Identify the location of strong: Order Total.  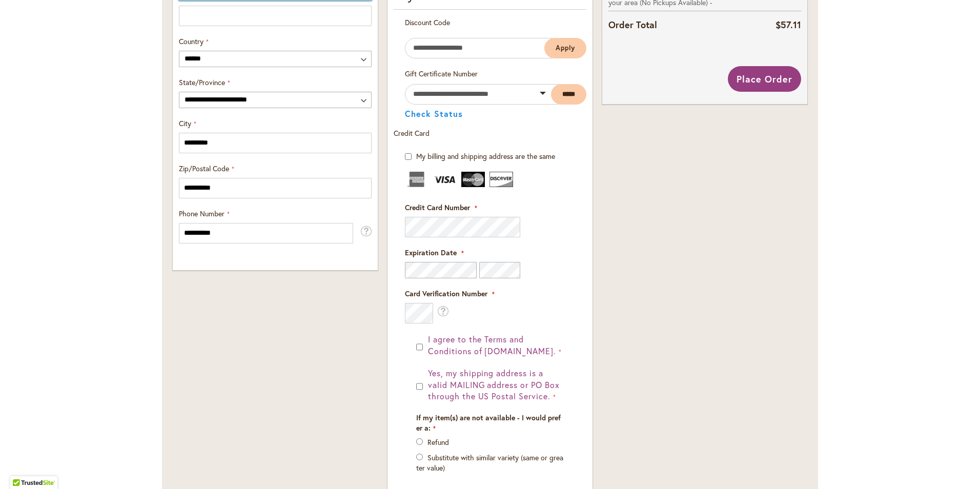
(632, 24).